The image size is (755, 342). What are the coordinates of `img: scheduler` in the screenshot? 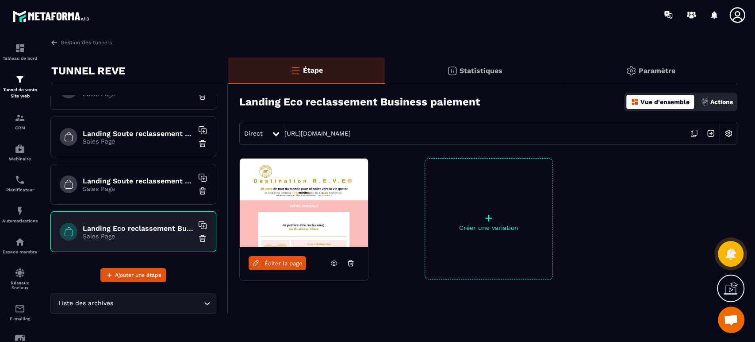 It's located at (20, 180).